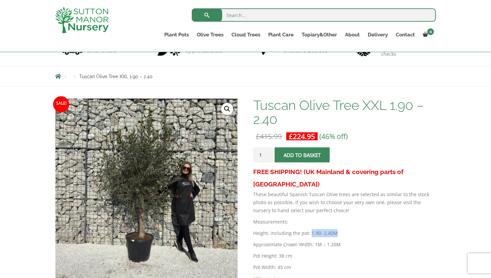 The width and height of the screenshot is (491, 278). I want to click on span: 0, so click(430, 32).